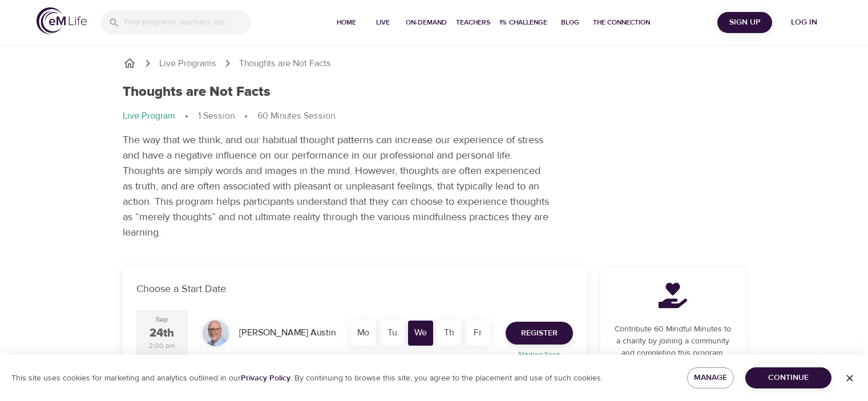 This screenshot has height=401, width=868. Describe the element at coordinates (265, 378) in the screenshot. I see `b: Privacy Policy` at that location.